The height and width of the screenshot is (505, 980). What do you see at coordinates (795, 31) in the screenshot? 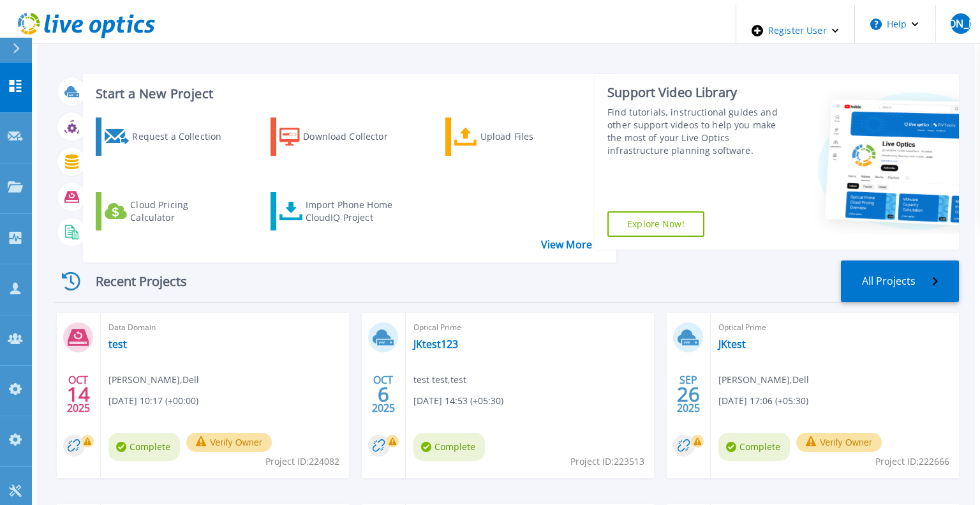
I see `div: Register User` at bounding box center [795, 31].